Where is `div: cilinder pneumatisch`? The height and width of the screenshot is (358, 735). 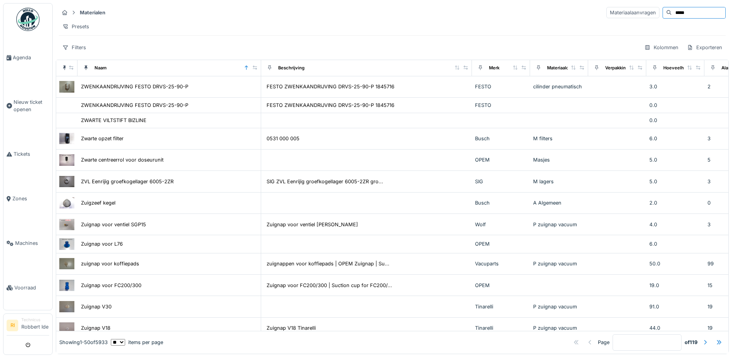 div: cilinder pneumatisch is located at coordinates (559, 86).